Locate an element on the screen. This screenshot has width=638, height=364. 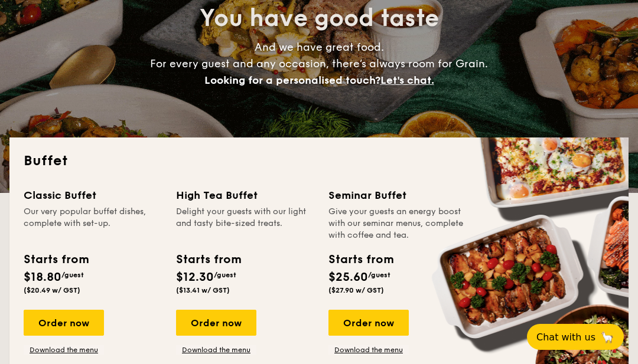
div: Delight your guests with our light and tasty bite-sized treats. is located at coordinates (245, 224).